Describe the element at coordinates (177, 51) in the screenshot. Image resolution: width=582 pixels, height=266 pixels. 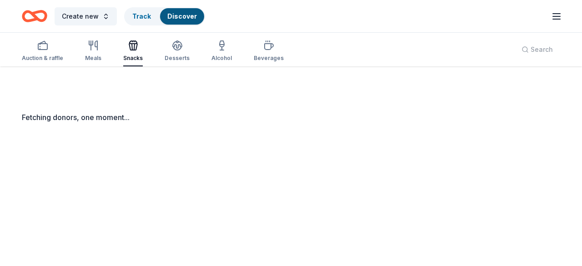
I see `button: Desserts` at that location.